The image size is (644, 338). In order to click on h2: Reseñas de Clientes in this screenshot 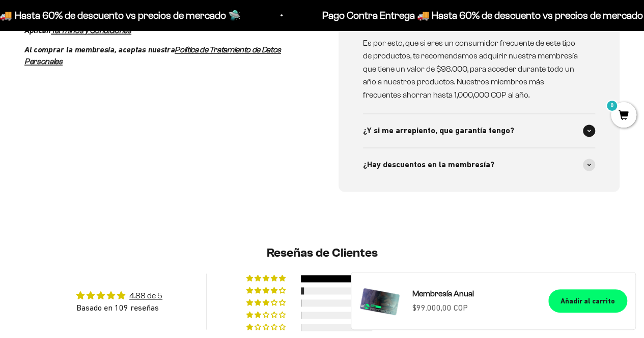, I will do `click(322, 254)`.